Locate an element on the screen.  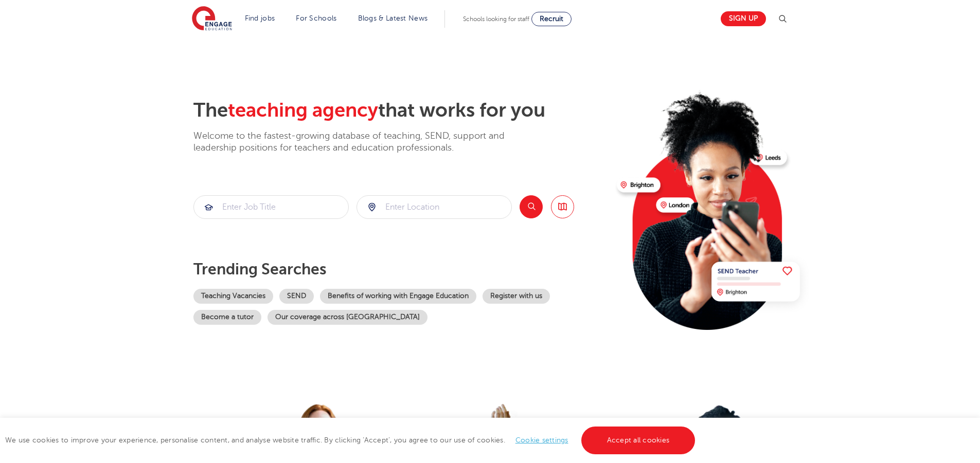
a: Become a tutor is located at coordinates (228, 317).